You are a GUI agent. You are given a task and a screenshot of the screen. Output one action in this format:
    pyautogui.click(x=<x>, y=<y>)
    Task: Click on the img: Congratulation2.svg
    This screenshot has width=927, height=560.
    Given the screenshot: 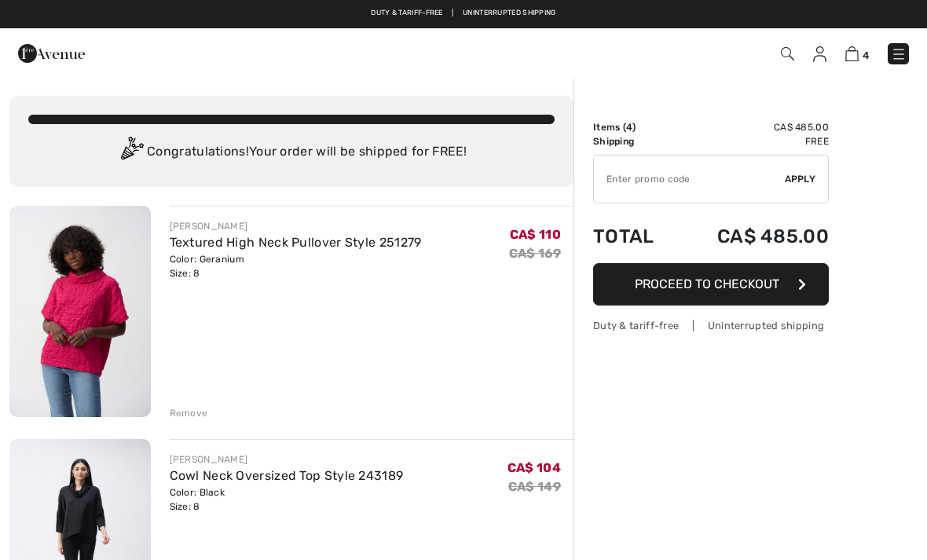 What is the action you would take?
    pyautogui.click(x=131, y=152)
    